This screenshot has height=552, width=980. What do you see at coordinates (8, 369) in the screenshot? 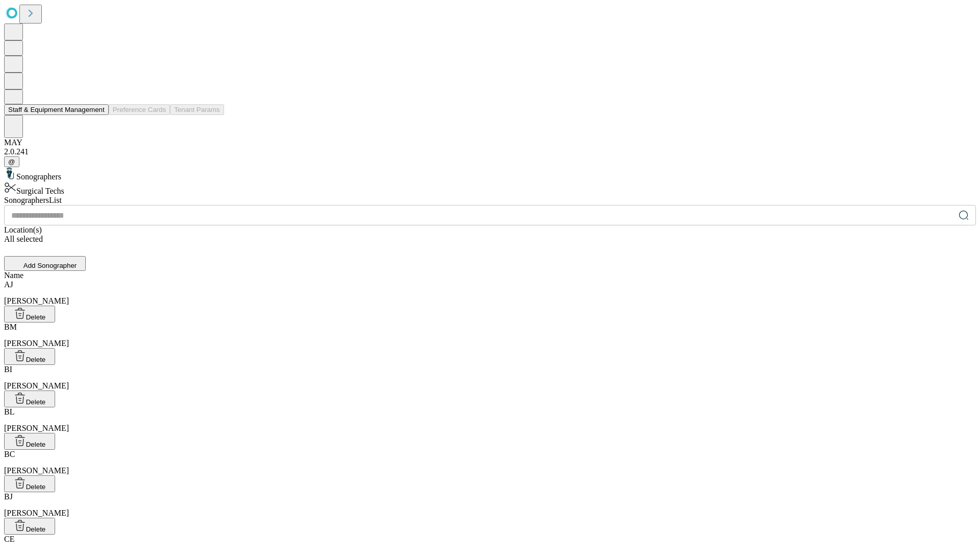
I see `span: BI` at bounding box center [8, 369].